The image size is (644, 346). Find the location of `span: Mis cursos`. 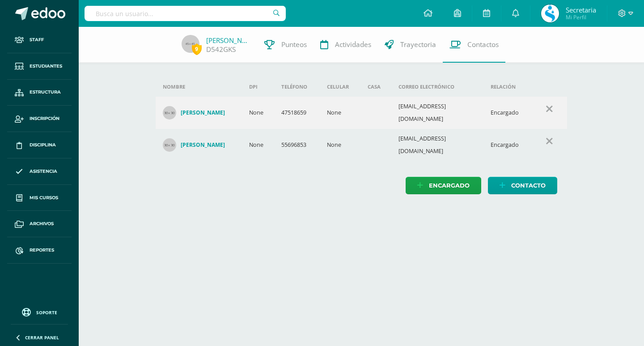

span: Mis cursos is located at coordinates (44, 198).